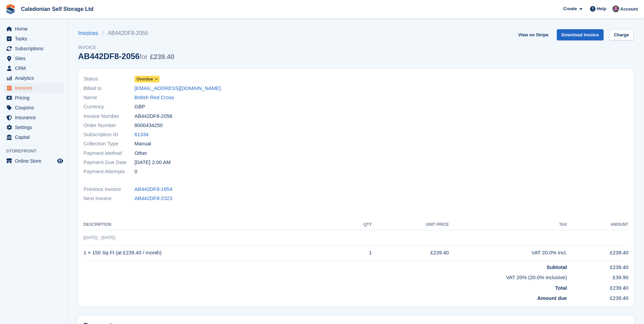 The height and width of the screenshot is (324, 644). I want to click on img: Lois Holling, so click(616, 9).